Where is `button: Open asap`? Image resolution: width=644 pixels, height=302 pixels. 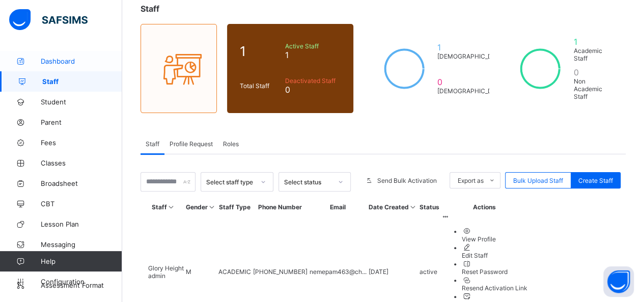 button: Open asap is located at coordinates (618, 282).